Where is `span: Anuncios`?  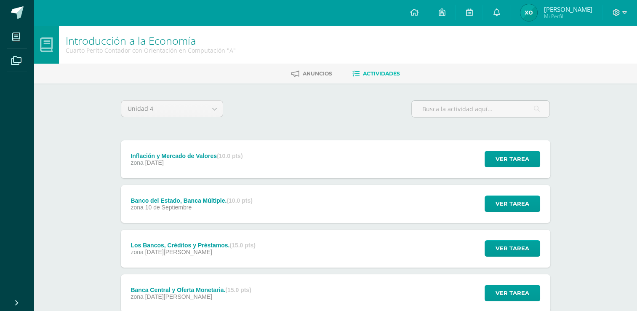 span: Anuncios is located at coordinates (318, 73).